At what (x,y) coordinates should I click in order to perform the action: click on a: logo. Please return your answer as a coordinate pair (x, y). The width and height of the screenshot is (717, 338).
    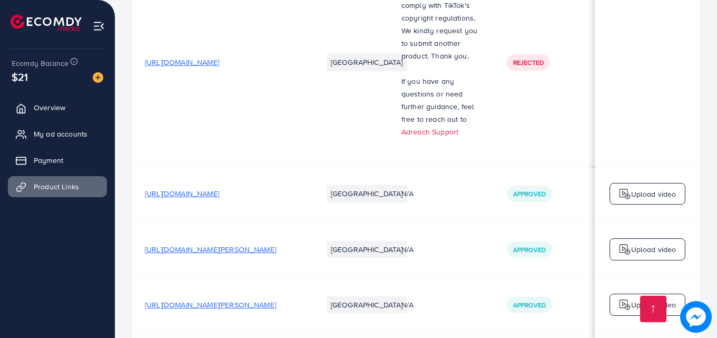
    Looking at the image, I should click on (46, 23).